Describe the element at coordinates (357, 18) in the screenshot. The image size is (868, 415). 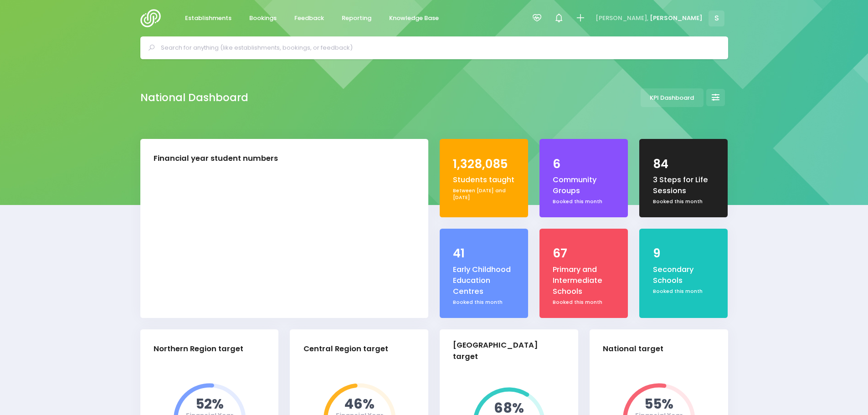
I see `a: Reporting` at that location.